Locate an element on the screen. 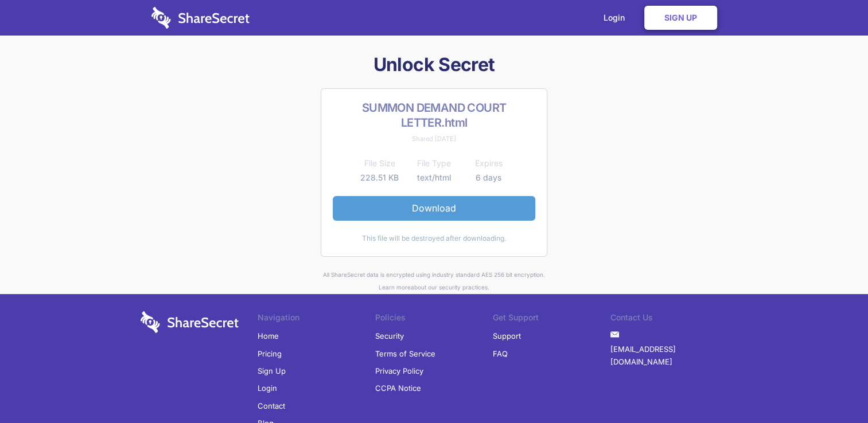  a: Pricing is located at coordinates (270, 353).